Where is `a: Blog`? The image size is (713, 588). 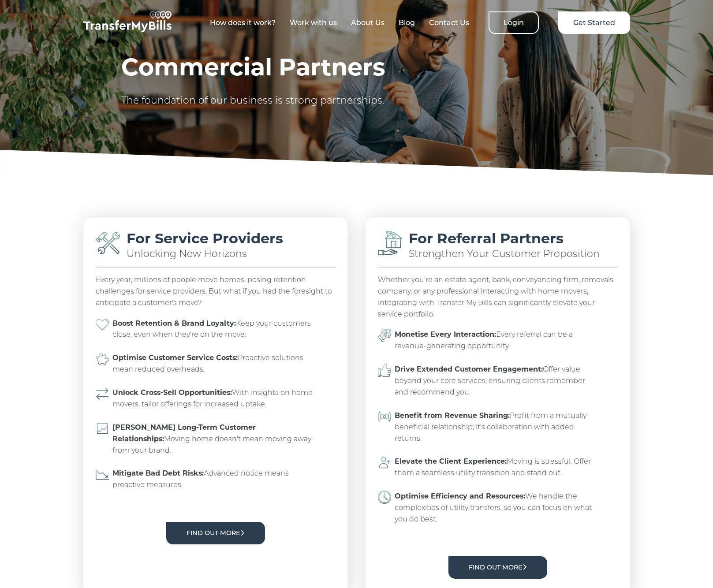 a: Blog is located at coordinates (407, 23).